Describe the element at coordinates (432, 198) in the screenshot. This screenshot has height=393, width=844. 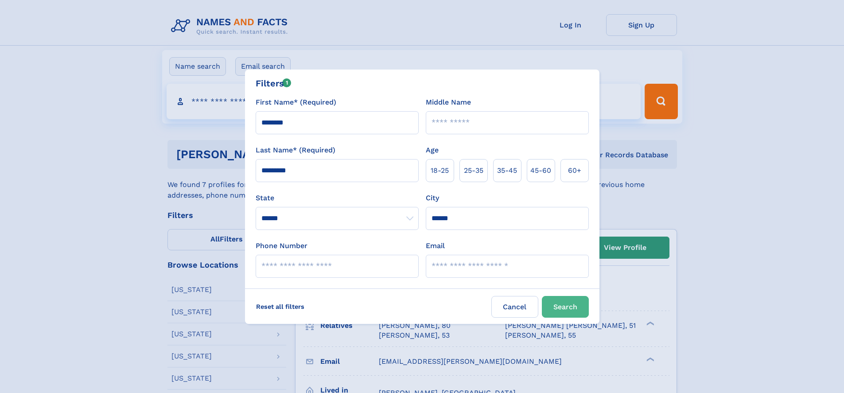
I see `label: City` at that location.